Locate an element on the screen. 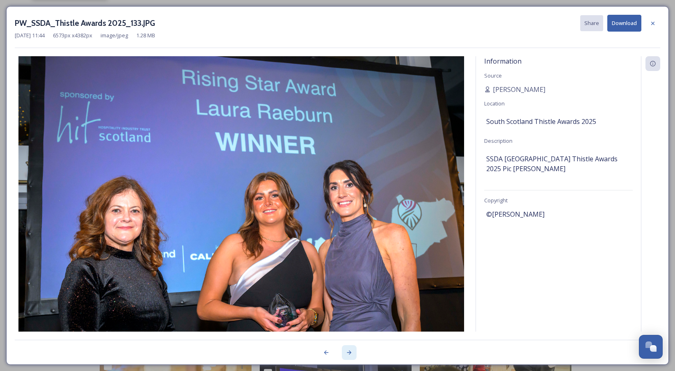 This screenshot has width=675, height=371. span: image/jpeg is located at coordinates (114, 35).